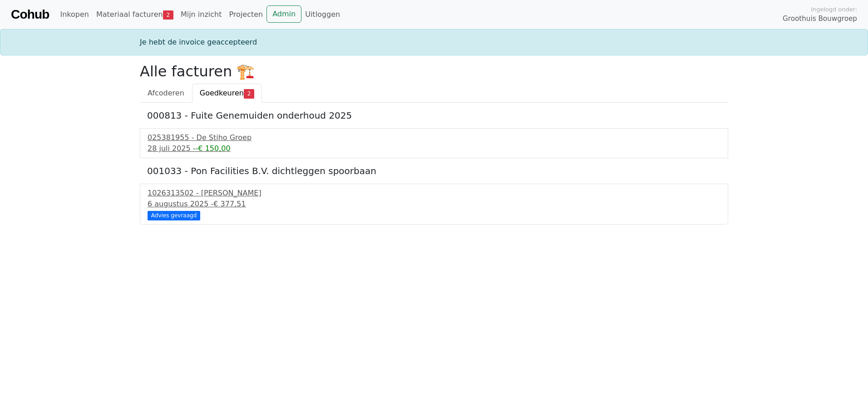  What do you see at coordinates (74, 15) in the screenshot?
I see `a: Inkopen` at bounding box center [74, 15].